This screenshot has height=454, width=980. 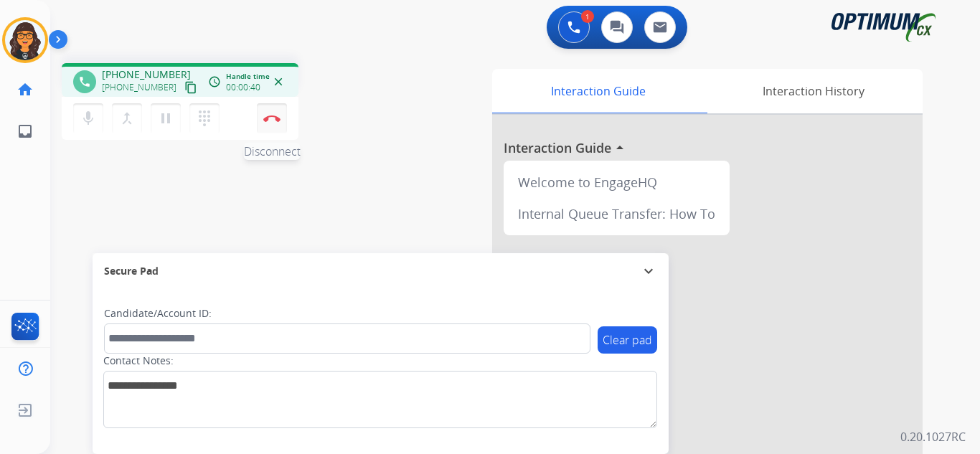 I want to click on div: 1, so click(x=587, y=16).